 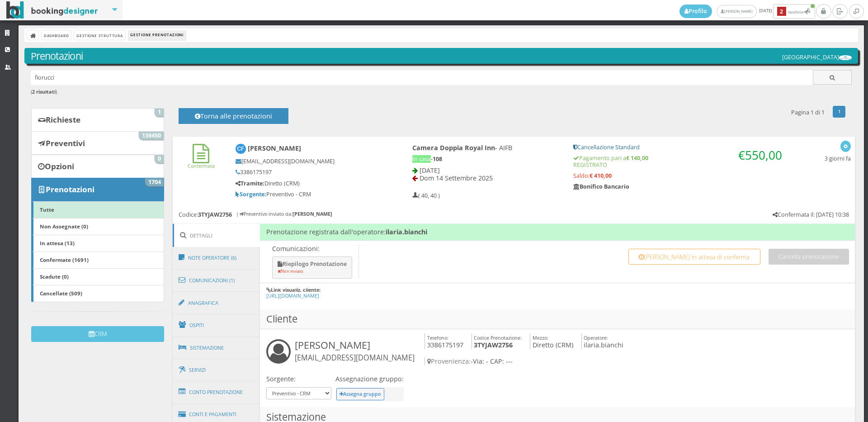 What do you see at coordinates (217, 281) in the screenshot?
I see `a: Comunicazioni (1)` at bounding box center [217, 281].